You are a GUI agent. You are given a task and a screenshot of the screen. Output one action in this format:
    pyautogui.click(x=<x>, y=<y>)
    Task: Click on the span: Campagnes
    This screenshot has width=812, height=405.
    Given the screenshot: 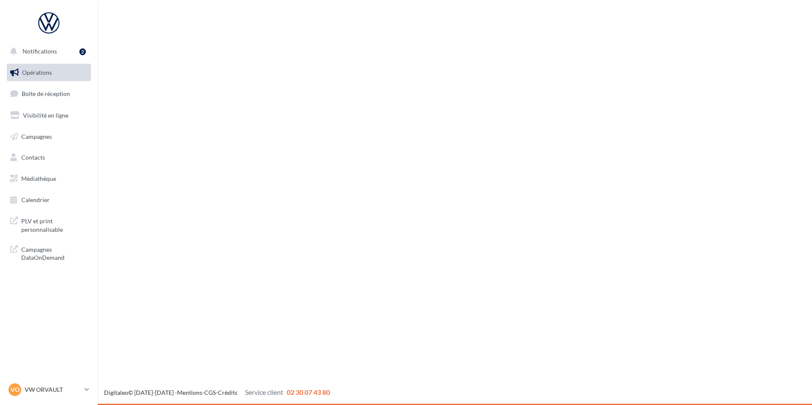 What is the action you would take?
    pyautogui.click(x=37, y=136)
    